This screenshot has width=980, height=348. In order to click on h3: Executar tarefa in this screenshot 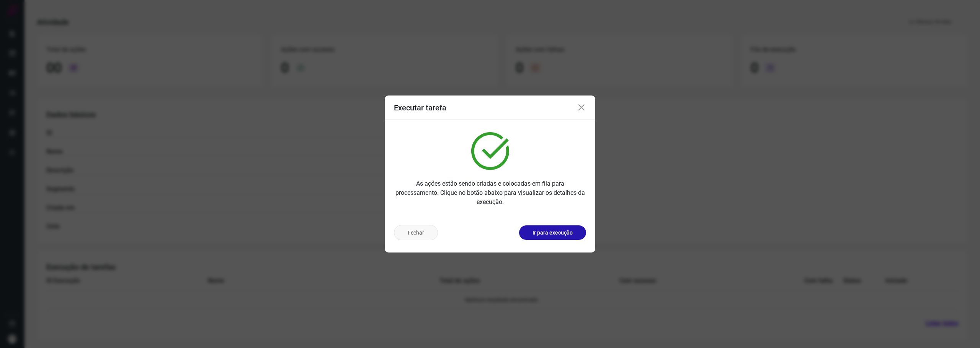, I will do `click(420, 108)`.